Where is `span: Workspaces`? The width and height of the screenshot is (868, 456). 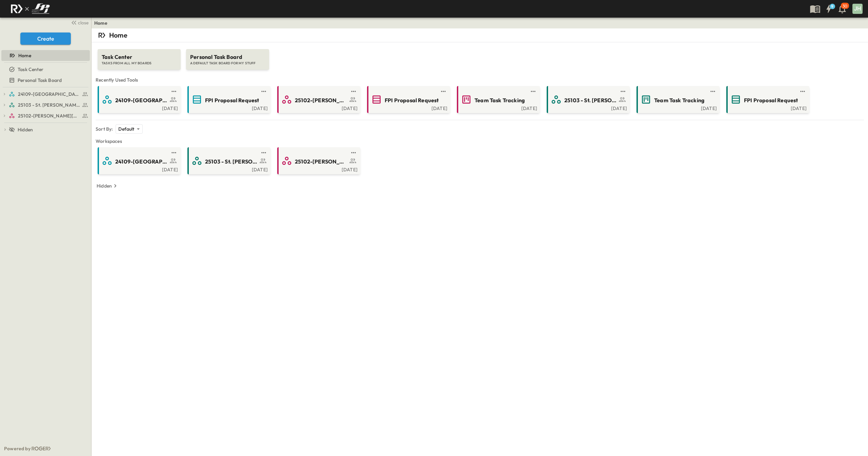 span: Workspaces is located at coordinates (479, 141).